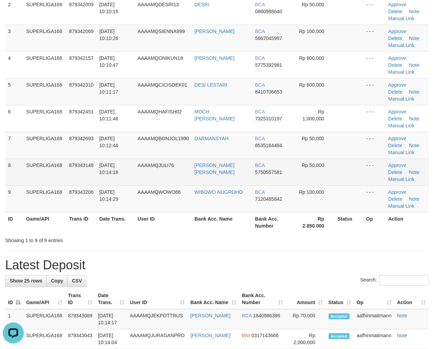  Describe the element at coordinates (159, 192) in the screenshot. I see `span: AAAAMQWOWO86` at that location.